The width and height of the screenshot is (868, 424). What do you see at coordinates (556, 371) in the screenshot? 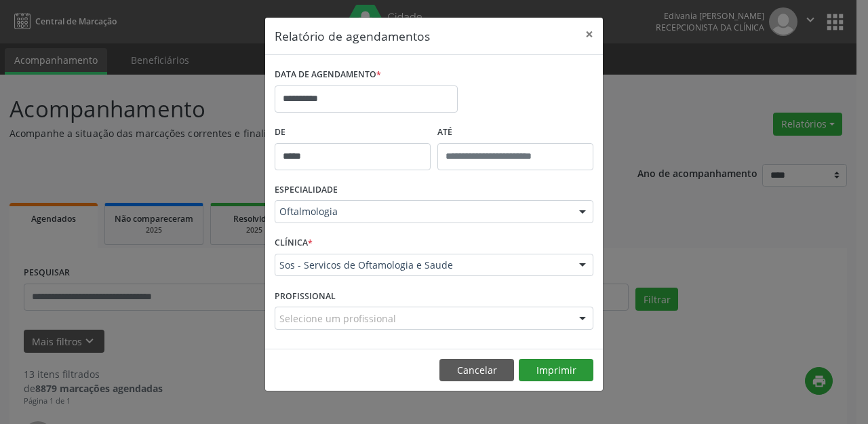
I see `button: Imprimir` at bounding box center [556, 371].